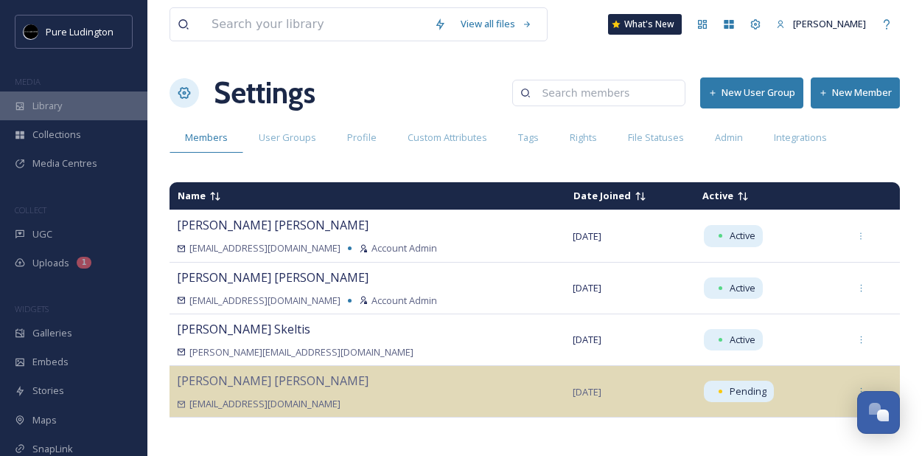 This screenshot has width=922, height=456. I want to click on button: New Member, so click(855, 92).